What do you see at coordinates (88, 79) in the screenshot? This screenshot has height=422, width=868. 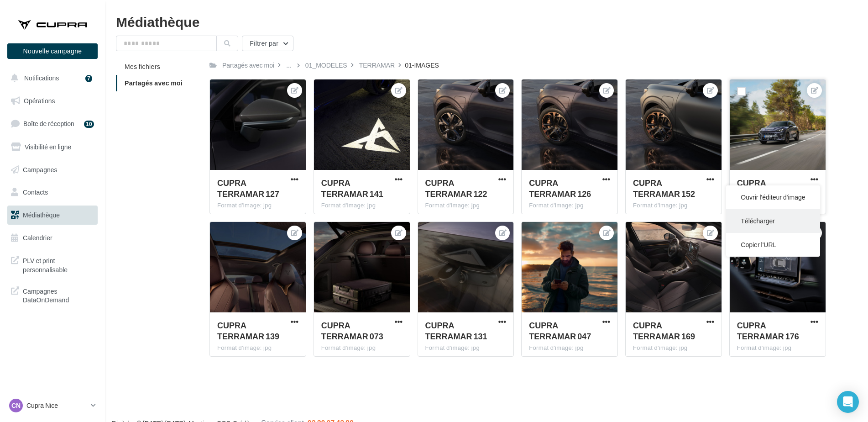 I see `div: 7` at bounding box center [88, 79].